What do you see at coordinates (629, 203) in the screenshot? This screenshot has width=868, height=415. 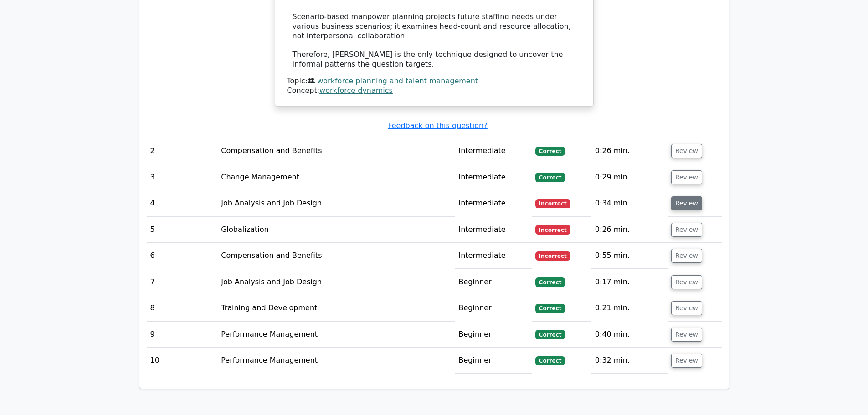 I see `td: 0:34 min.` at bounding box center [629, 203].